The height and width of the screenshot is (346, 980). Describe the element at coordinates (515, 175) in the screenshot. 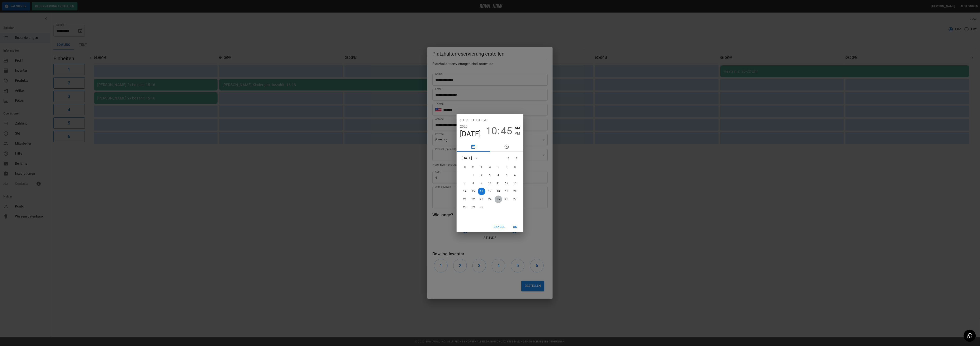

I see `button: 6` at that location.